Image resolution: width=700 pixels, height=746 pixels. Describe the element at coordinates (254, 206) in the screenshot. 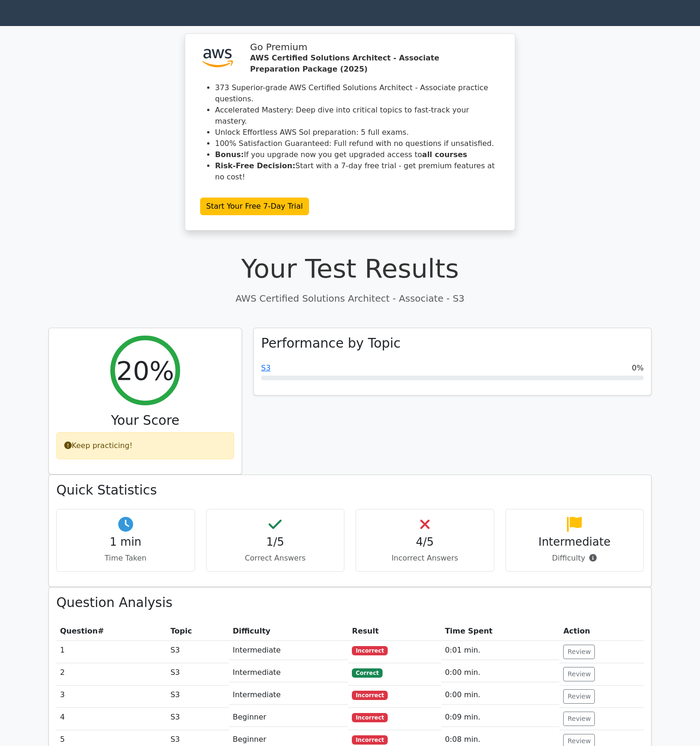

I see `a: Start Your Free 7-Day Trial` at that location.